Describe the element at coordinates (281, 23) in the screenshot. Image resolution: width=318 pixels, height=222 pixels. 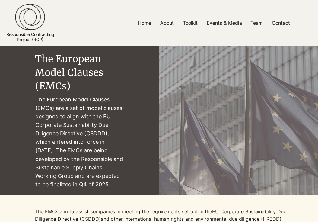
I see `p: Contact` at that location.